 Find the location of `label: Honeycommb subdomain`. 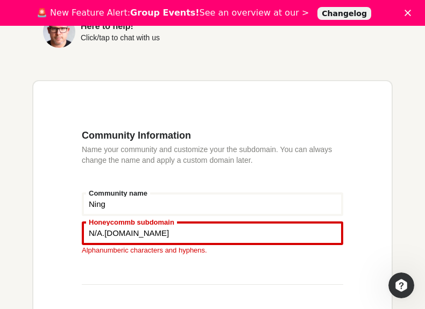

label: Honeycommb subdomain is located at coordinates (131, 222).